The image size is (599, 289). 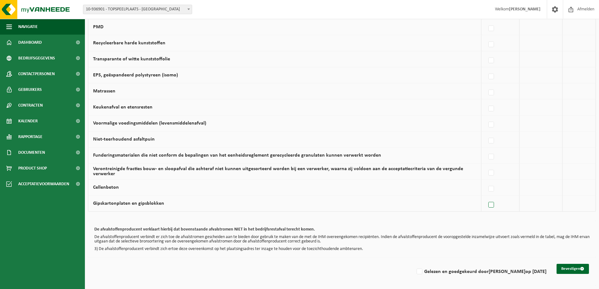 What do you see at coordinates (129, 43) in the screenshot?
I see `label: Recycleerbare harde kunststoffen` at bounding box center [129, 43].